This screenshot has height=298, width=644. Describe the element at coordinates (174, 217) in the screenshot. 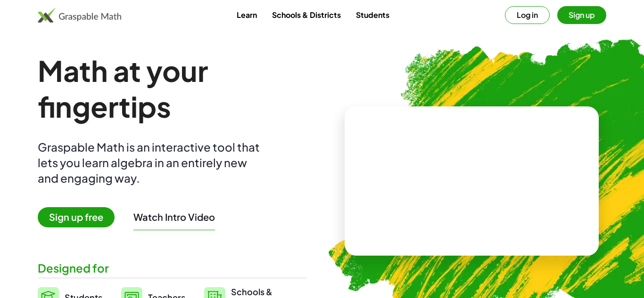

I see `button: Watch Intro Video` at that location.